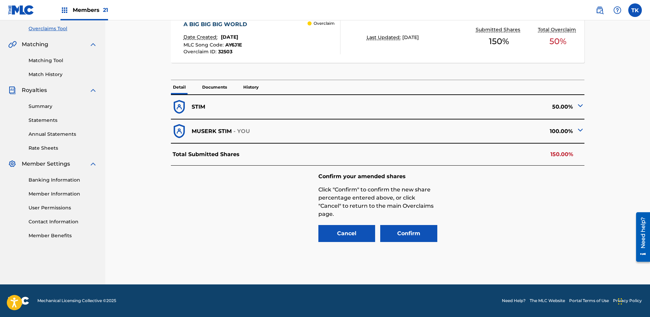  I want to click on a: Portal Terms of Use, so click(589, 301).